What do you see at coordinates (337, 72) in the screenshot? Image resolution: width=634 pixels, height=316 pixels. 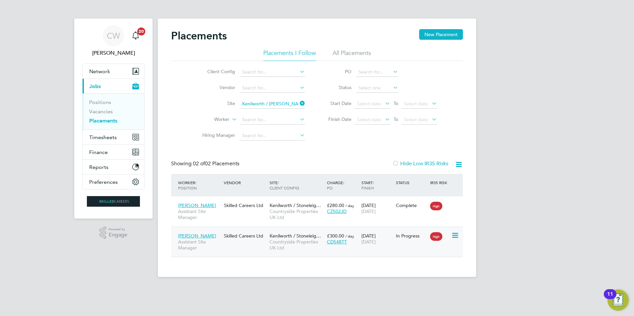 I see `label: PO` at bounding box center [337, 72].